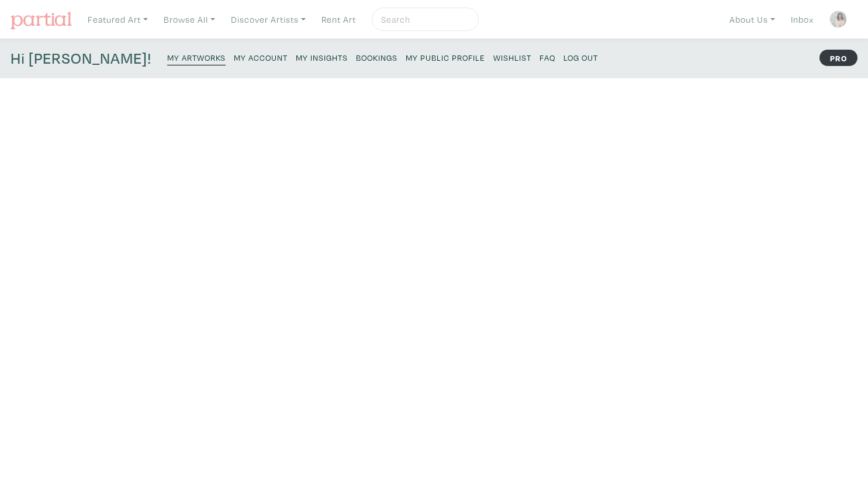 This screenshot has height=504, width=868. What do you see at coordinates (580, 57) in the screenshot?
I see `small: Log Out` at bounding box center [580, 57].